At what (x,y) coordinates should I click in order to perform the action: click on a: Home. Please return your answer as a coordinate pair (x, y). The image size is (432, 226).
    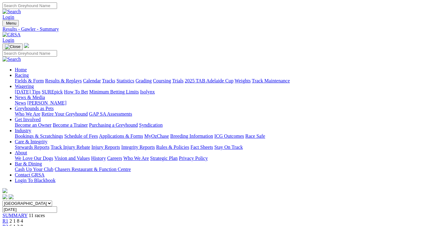
    Looking at the image, I should click on (21, 70).